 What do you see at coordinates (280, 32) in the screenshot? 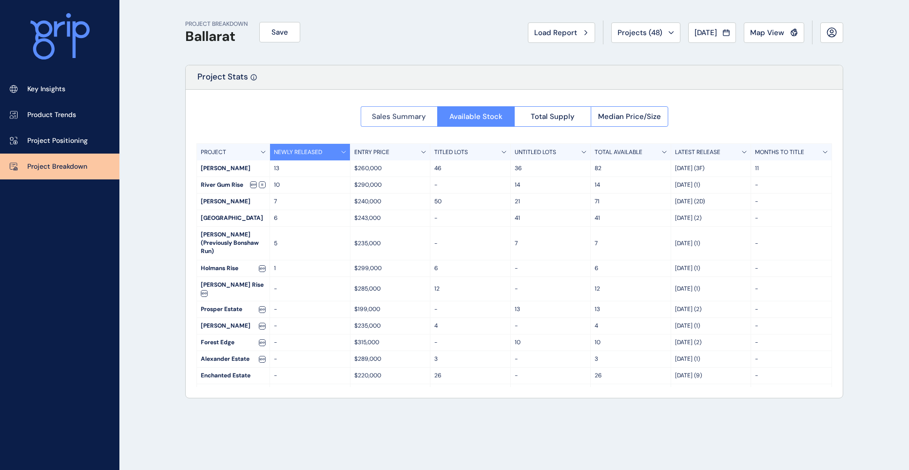
I see `button: Save` at bounding box center [280, 32].